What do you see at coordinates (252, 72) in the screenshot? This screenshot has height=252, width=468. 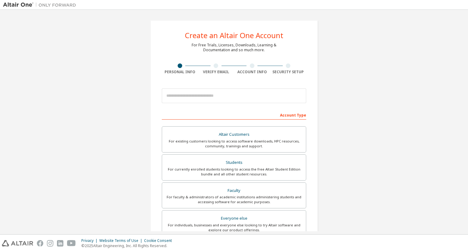 I see `div: Account Info` at bounding box center [252, 72].